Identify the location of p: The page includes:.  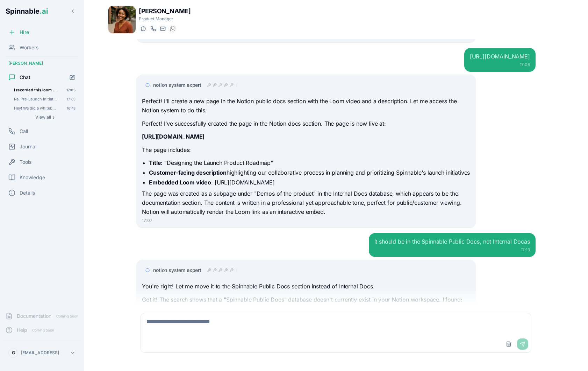
(306, 150).